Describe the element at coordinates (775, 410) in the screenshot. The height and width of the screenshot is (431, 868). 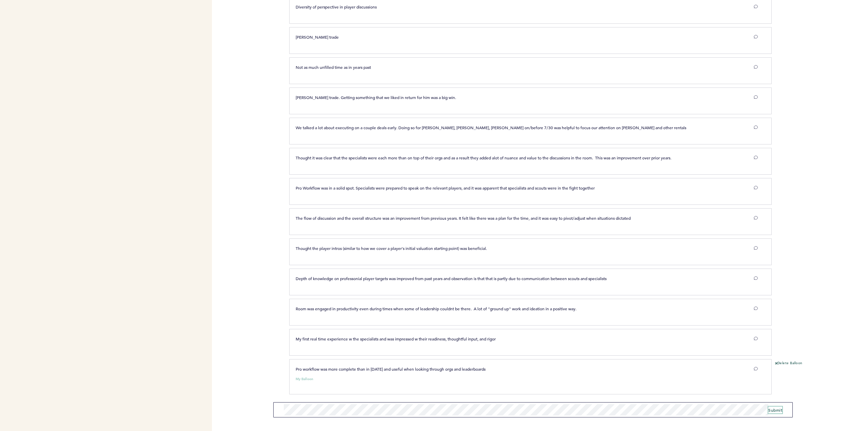
I see `button: Submit` at that location.